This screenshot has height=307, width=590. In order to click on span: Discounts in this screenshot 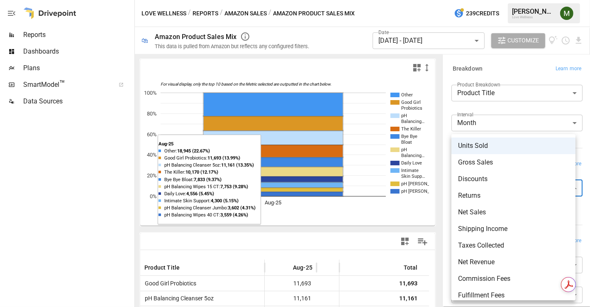, I will do `click(513, 179)`.